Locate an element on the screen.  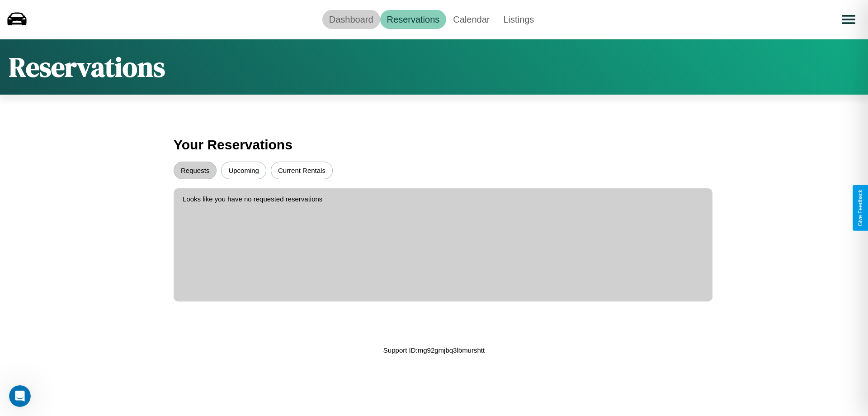
button: Upcoming is located at coordinates (243, 170).